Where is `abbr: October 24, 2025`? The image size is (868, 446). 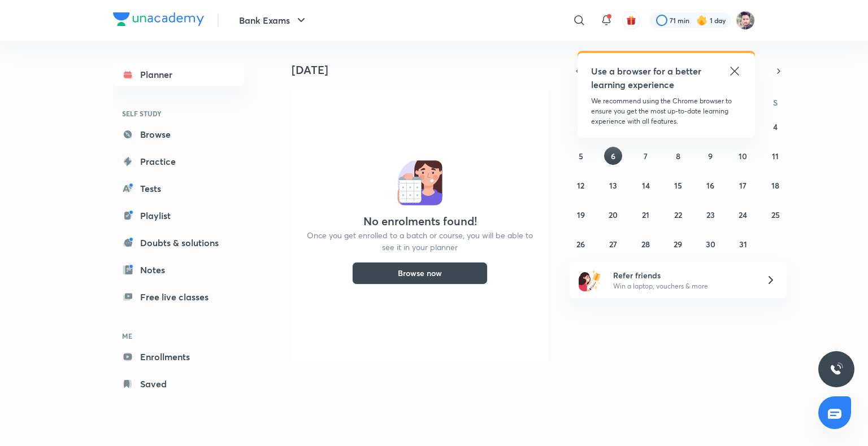 abbr: October 24, 2025 is located at coordinates (743, 215).